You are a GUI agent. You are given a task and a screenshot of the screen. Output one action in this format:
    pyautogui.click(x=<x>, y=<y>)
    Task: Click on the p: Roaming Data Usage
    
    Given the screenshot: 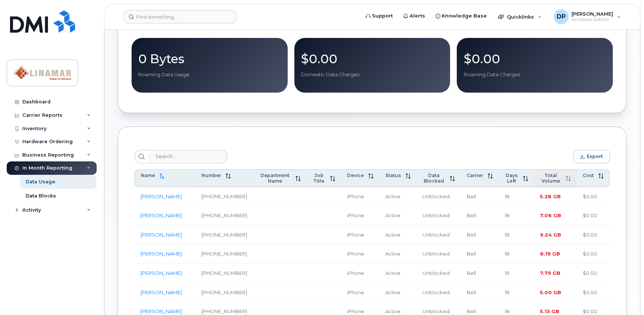 What is the action you would take?
    pyautogui.click(x=210, y=74)
    